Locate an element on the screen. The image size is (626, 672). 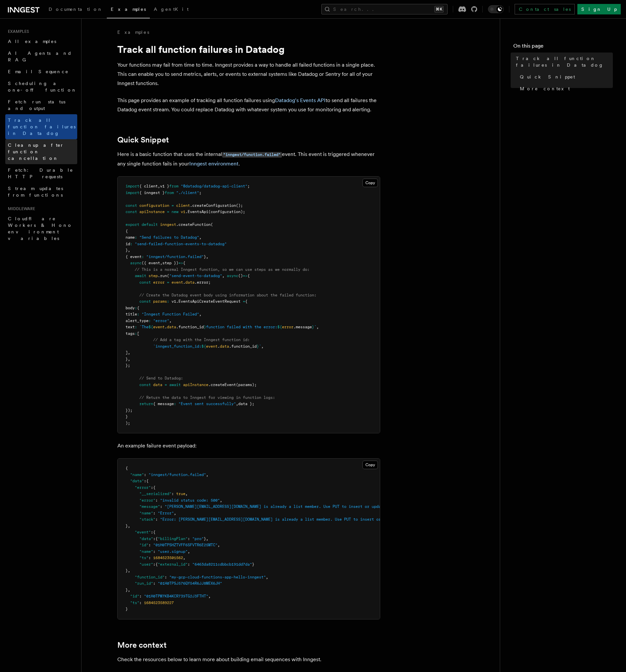
code: "inngest/function.failed" is located at coordinates (252, 154).